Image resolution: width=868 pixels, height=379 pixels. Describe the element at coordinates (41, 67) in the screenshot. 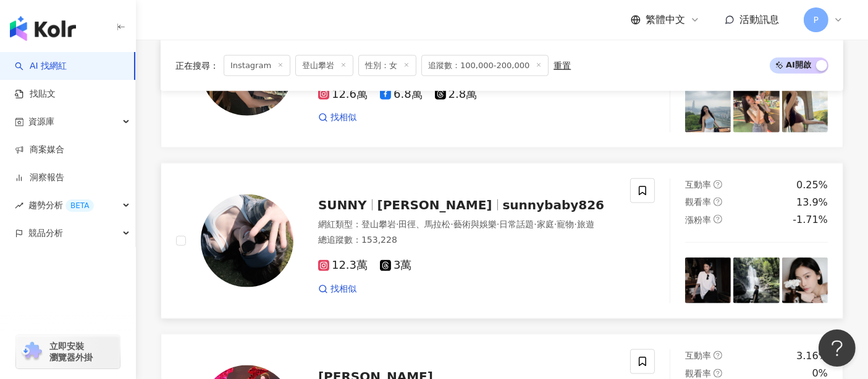

I see `a: searchAI 找網紅` at that location.